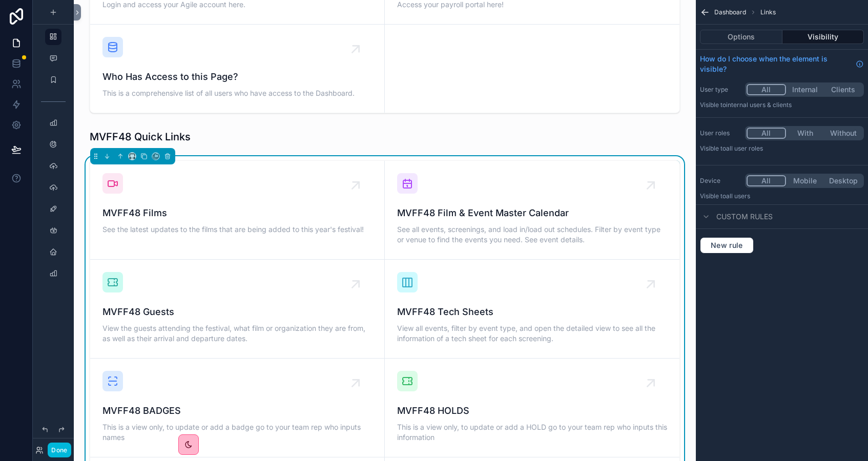 The image size is (868, 461). I want to click on label: User roles, so click(720, 133).